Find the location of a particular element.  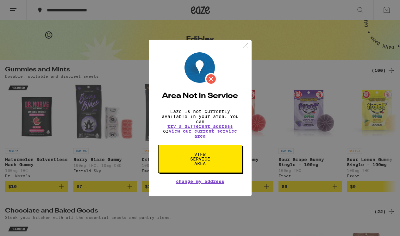

h2: Area Not In Service is located at coordinates (200, 96).